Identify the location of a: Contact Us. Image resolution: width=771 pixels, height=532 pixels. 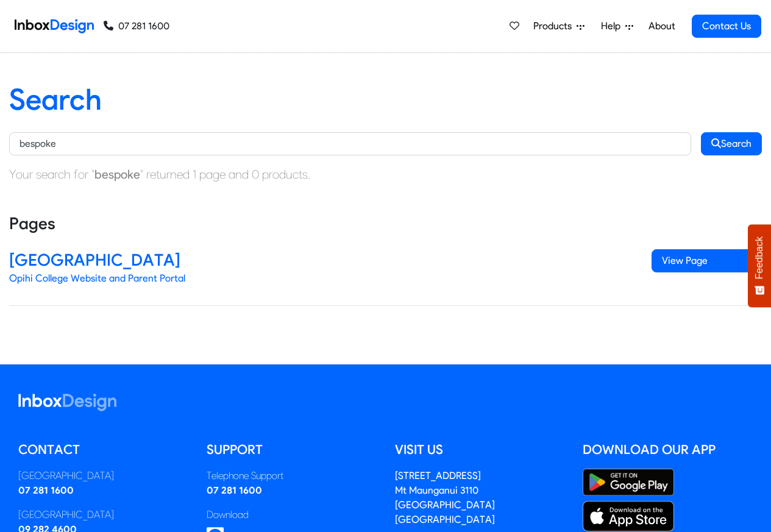
(727, 26).